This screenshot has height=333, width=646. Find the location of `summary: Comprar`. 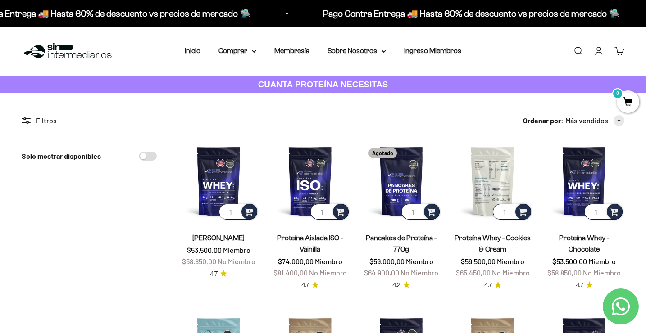

summary: Comprar is located at coordinates (237, 51).